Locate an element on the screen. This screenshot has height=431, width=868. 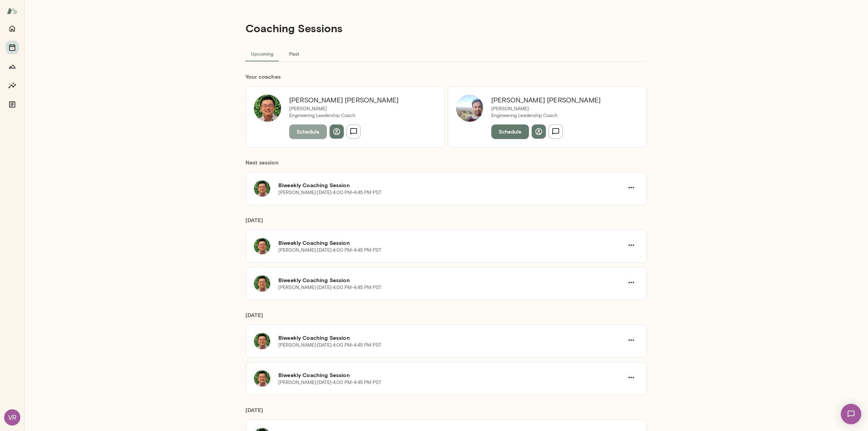
button: Upcoming is located at coordinates (262, 54).